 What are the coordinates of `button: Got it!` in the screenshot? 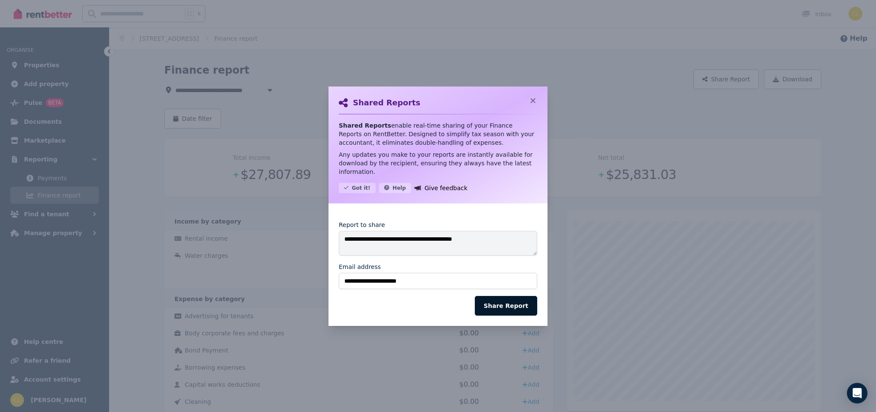 It's located at (357, 188).